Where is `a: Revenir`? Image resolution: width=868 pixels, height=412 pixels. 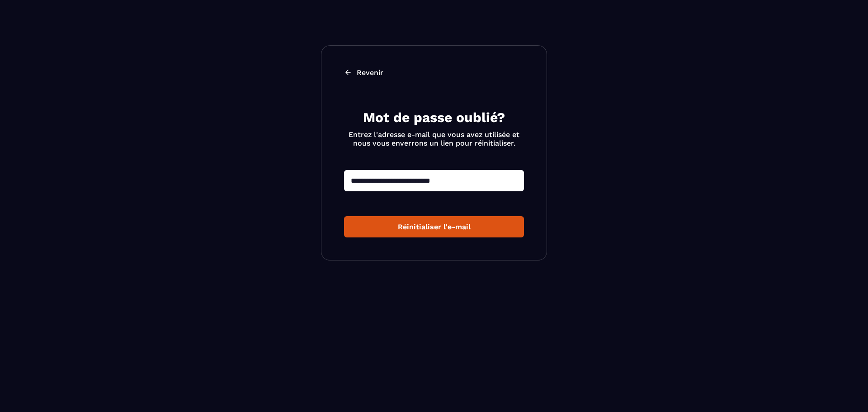 a: Revenir is located at coordinates (434, 72).